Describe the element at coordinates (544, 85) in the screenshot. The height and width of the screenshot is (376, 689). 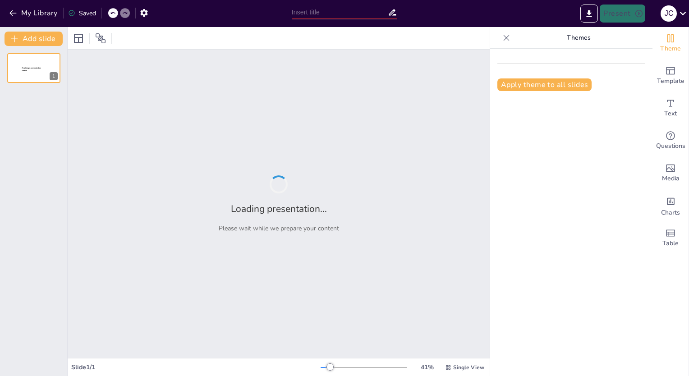
I see `button: Apply theme to all slides` at that location.